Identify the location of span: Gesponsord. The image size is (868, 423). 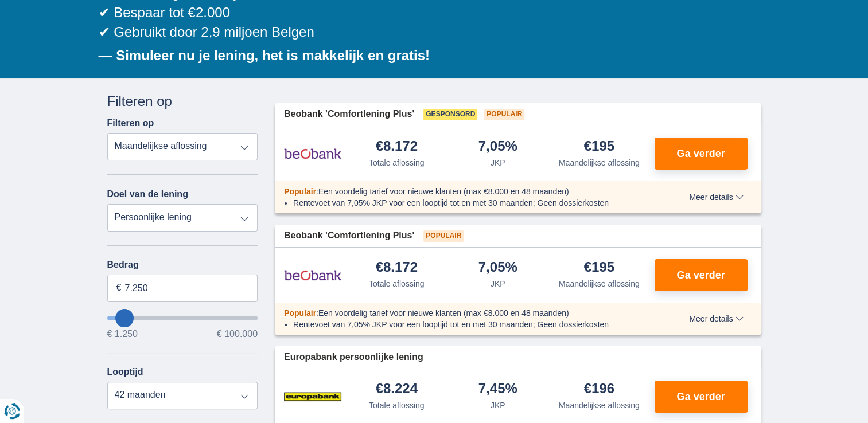
(451, 115).